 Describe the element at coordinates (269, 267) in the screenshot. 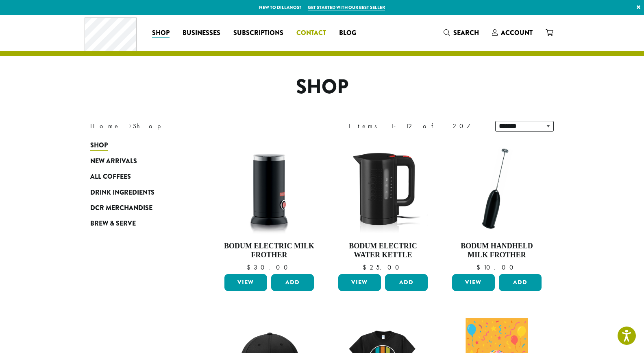

I see `bdi: 30.00` at that location.